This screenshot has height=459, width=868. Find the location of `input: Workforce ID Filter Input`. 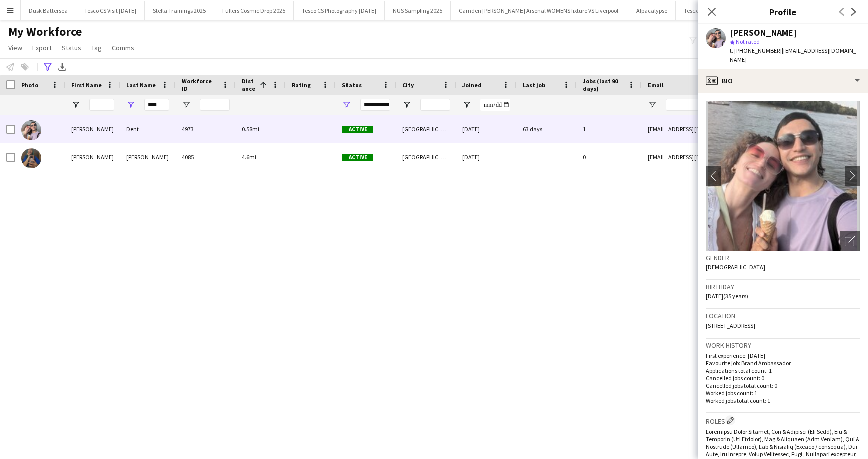

input: Workforce ID Filter Input is located at coordinates (215, 105).